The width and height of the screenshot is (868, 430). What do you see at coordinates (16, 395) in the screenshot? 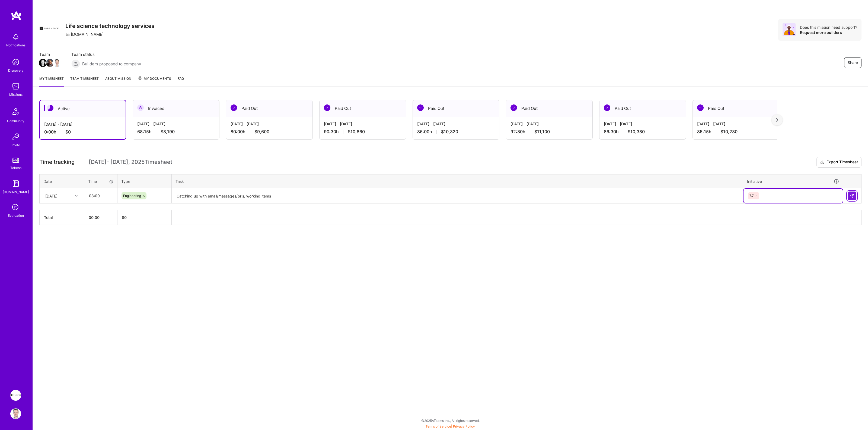
I see `img: Apprentice: Life science technology services` at bounding box center [16, 395].